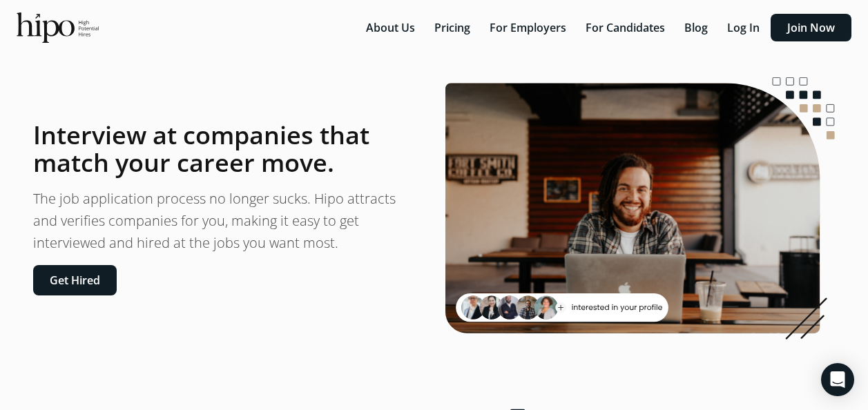  What do you see at coordinates (838, 380) in the screenshot?
I see `div: Open Intercom Messenger` at bounding box center [838, 380].